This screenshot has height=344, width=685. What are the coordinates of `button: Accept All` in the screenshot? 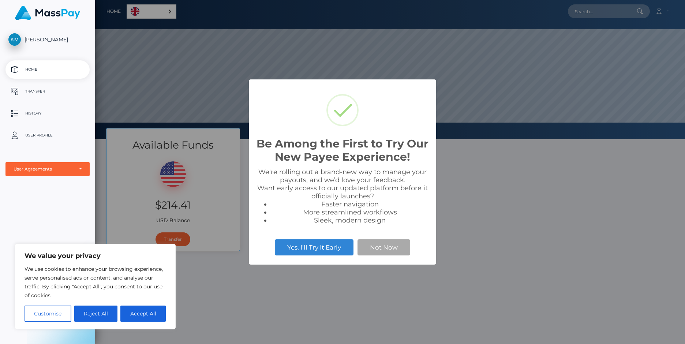 It's located at (143, 314).